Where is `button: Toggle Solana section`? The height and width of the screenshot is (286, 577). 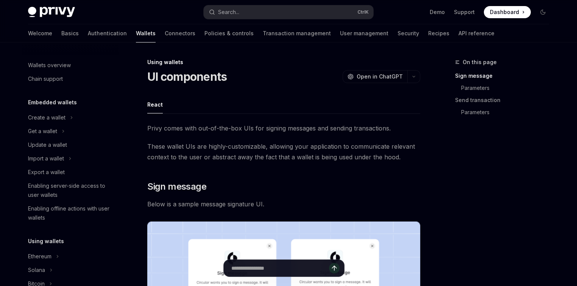
button: Toggle Solana section is located at coordinates (70, 270).